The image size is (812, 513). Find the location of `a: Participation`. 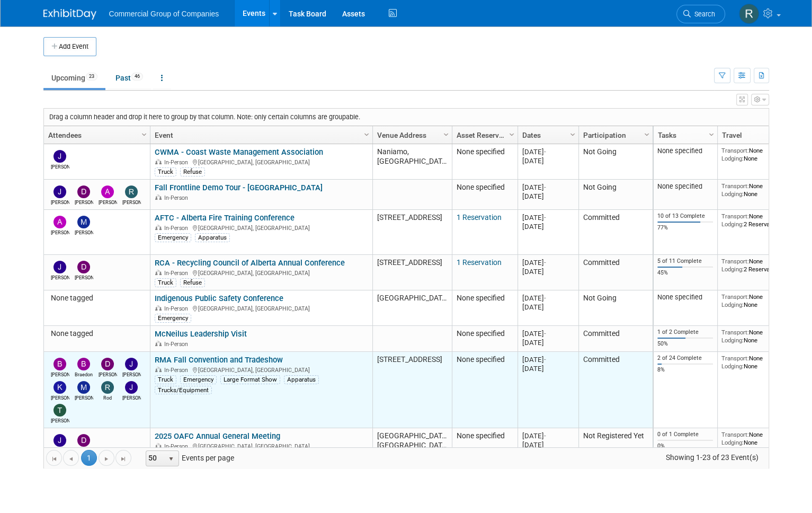

a: Participation is located at coordinates (615, 135).